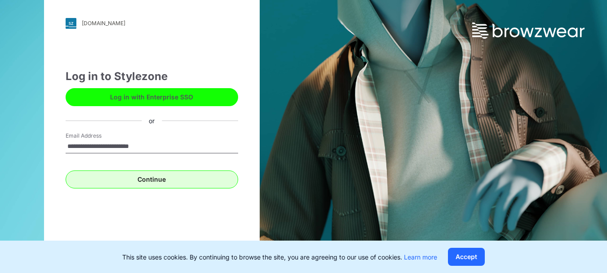 The image size is (607, 273). Describe the element at coordinates (152, 76) in the screenshot. I see `div: Log in to Stylezone` at that location.